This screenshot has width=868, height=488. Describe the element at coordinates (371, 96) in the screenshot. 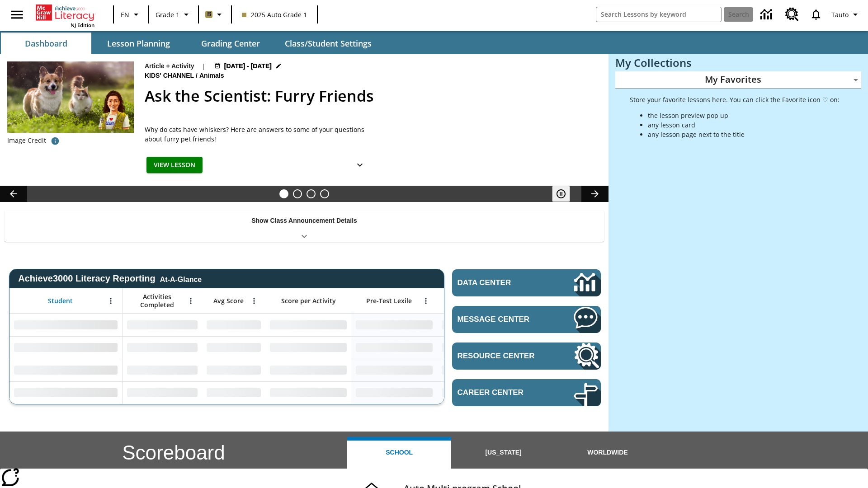

I see `h2: Ask the Scientist: Furry Friends` at that location.